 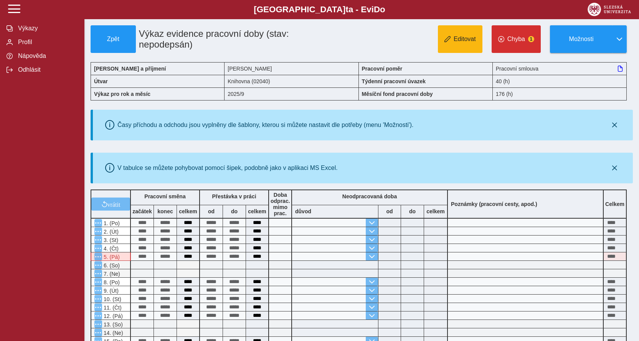 What do you see at coordinates (122, 94) in the screenshot?
I see `b: Výkaz pro rok a měsíc` at bounding box center [122, 94].